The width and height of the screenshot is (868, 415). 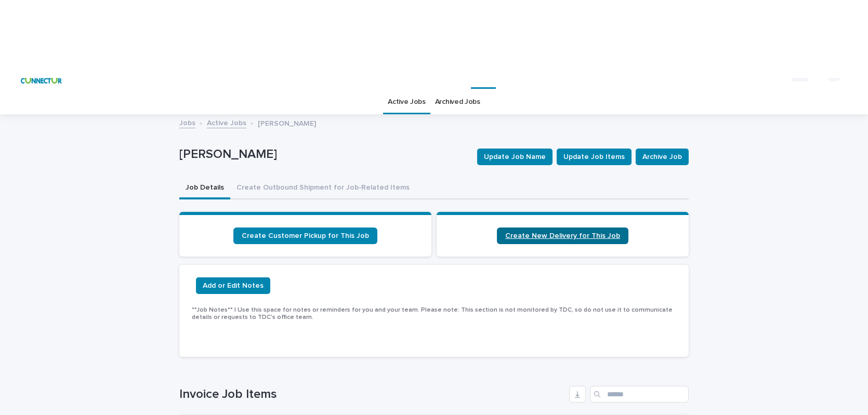 What do you see at coordinates (562, 236) in the screenshot?
I see `span: Create New Delivery for This Job` at bounding box center [562, 236].